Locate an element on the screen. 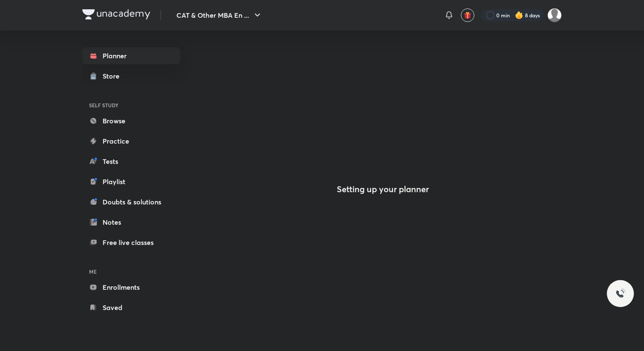 Image resolution: width=644 pixels, height=351 pixels. a: Planner is located at coordinates (131, 56).